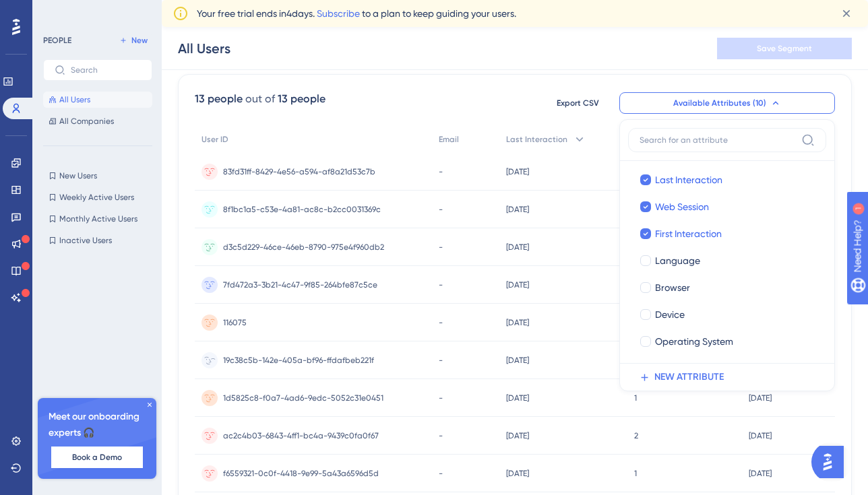 Image resolution: width=868 pixels, height=495 pixels. I want to click on button: New, so click(133, 41).